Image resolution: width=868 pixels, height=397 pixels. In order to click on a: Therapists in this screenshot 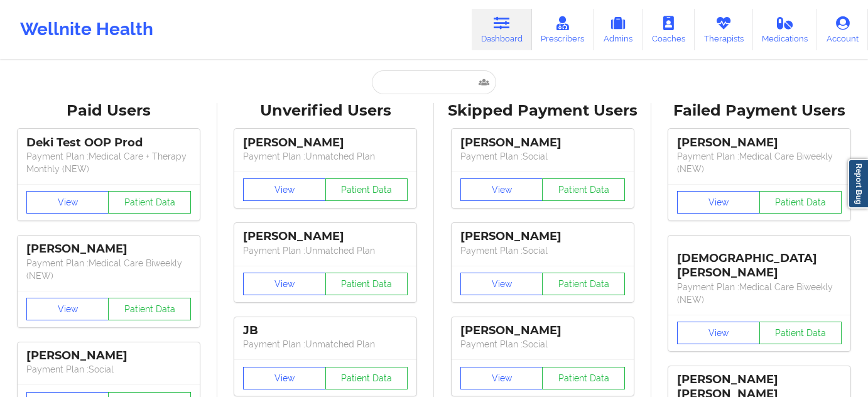, I will do `click(723, 30)`.